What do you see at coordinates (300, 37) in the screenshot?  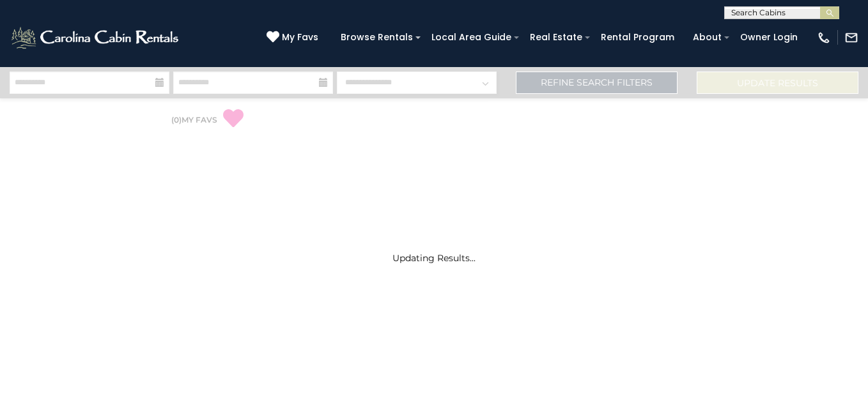 I see `span: My Favs` at bounding box center [300, 37].